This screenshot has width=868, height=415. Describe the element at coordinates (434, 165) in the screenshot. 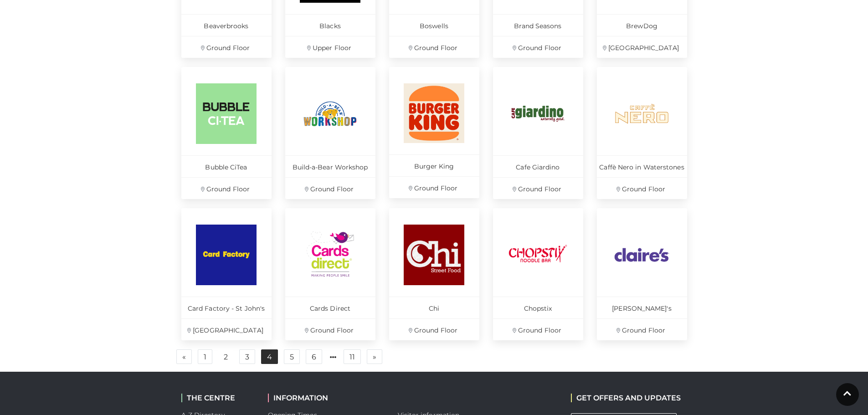

I see `p: Burger King` at that location.